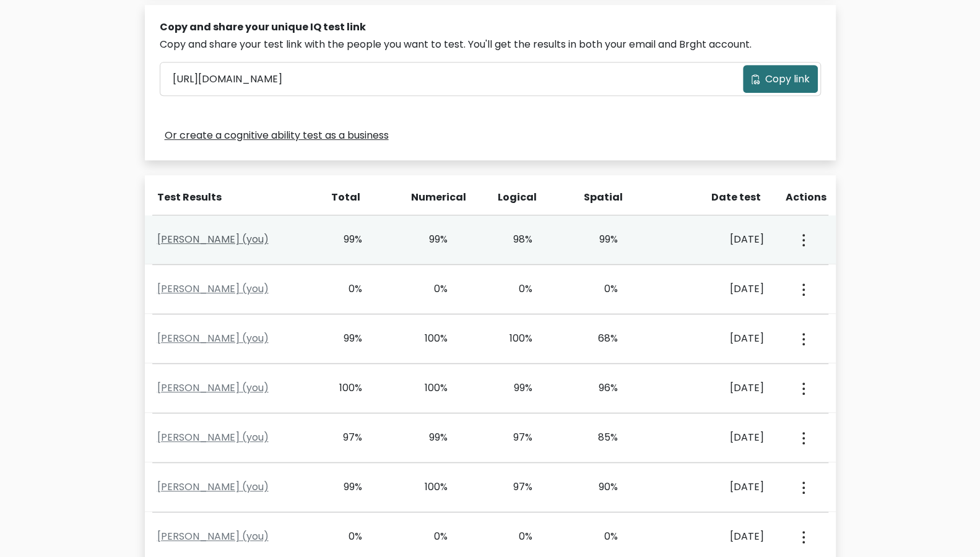  Describe the element at coordinates (600, 338) in the screenshot. I see `div: 68%` at that location.